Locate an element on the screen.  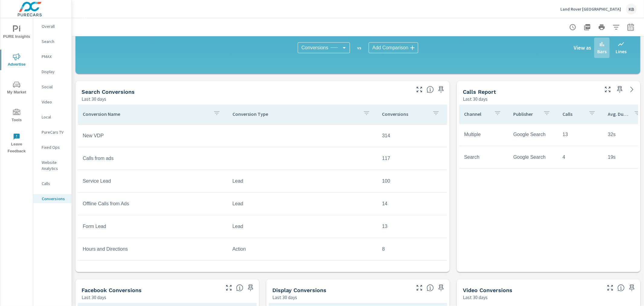
a: See more details in report is located at coordinates (632, 90).